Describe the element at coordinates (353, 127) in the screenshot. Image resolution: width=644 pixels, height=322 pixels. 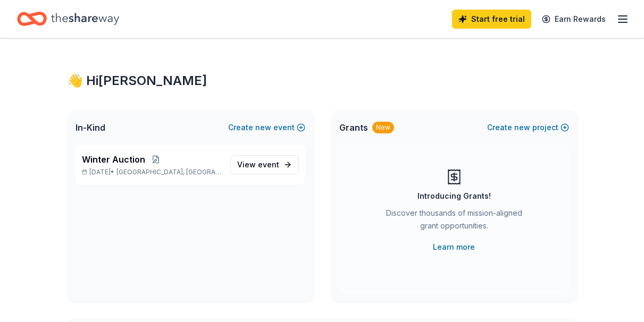
I see `span: Grants` at that location.